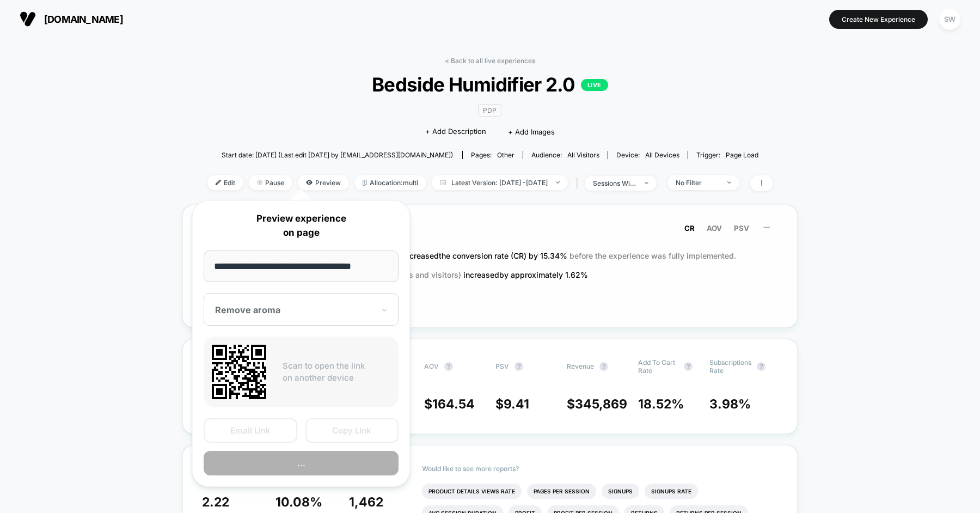 This screenshot has width=980, height=513. I want to click on span: 2.22, so click(216, 502).